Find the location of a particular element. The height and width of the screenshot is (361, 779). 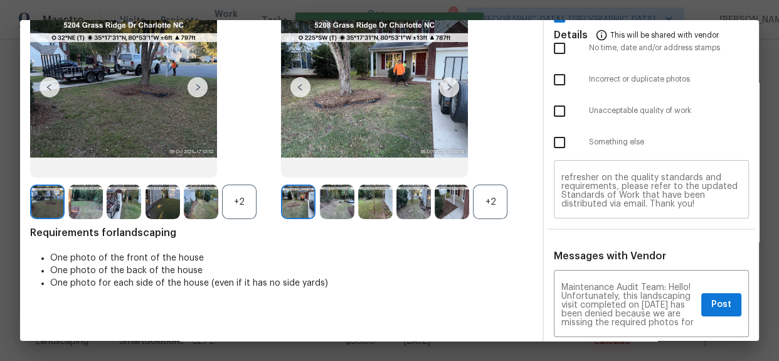

span: This will be shared with vendor is located at coordinates (664, 35).